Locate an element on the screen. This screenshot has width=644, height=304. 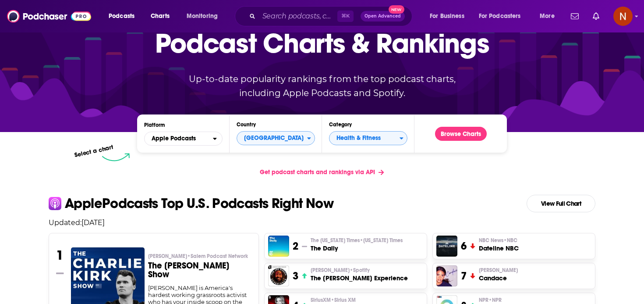
button: Open AdvancedNew is located at coordinates (383, 16).